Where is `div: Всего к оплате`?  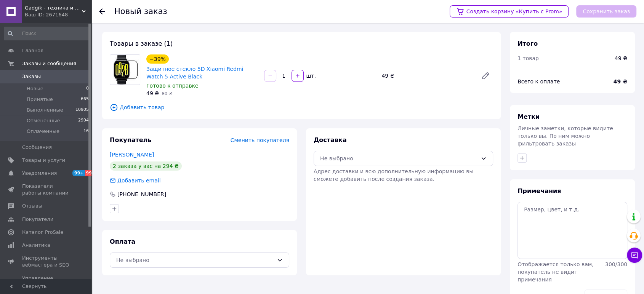
div: Всего к оплате is located at coordinates (566, 82).